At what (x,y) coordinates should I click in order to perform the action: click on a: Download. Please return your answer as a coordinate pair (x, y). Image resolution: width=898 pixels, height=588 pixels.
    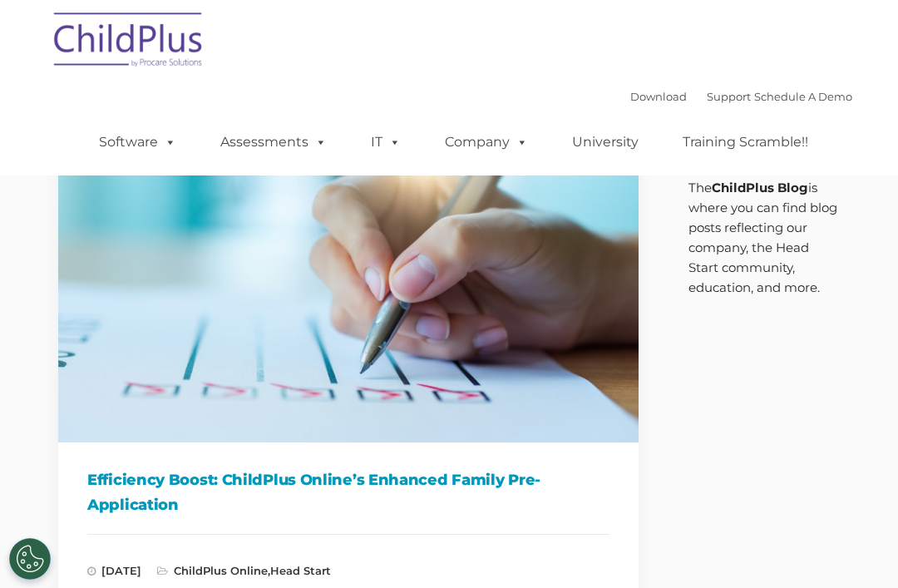
    Looking at the image, I should click on (659, 96).